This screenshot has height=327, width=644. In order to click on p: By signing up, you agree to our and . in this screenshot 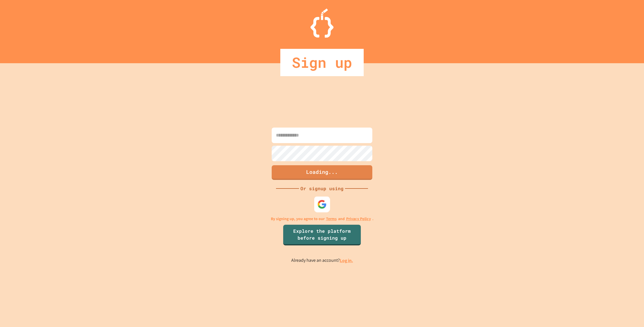, I will do `click(322, 219)`.